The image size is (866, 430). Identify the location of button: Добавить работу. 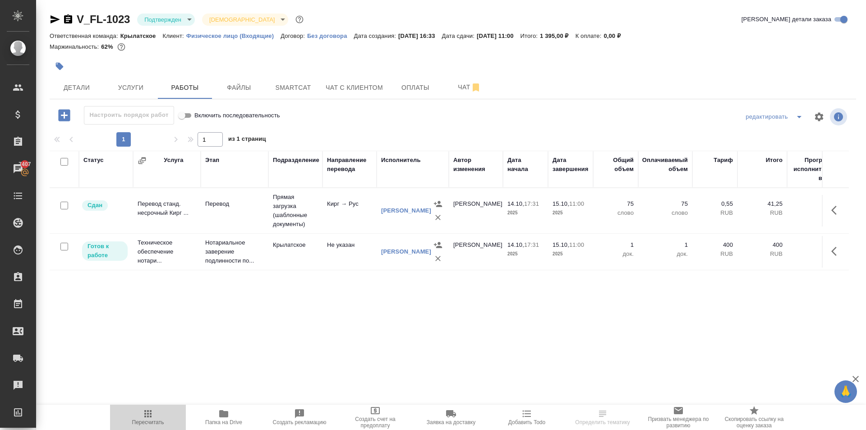
(64, 115).